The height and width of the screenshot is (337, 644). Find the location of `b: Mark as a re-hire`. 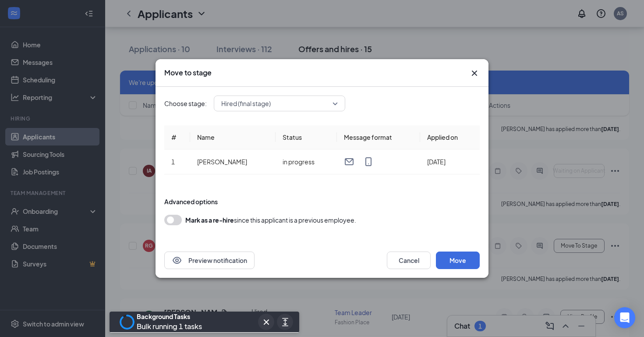

b: Mark as a re-hire is located at coordinates (210, 220).